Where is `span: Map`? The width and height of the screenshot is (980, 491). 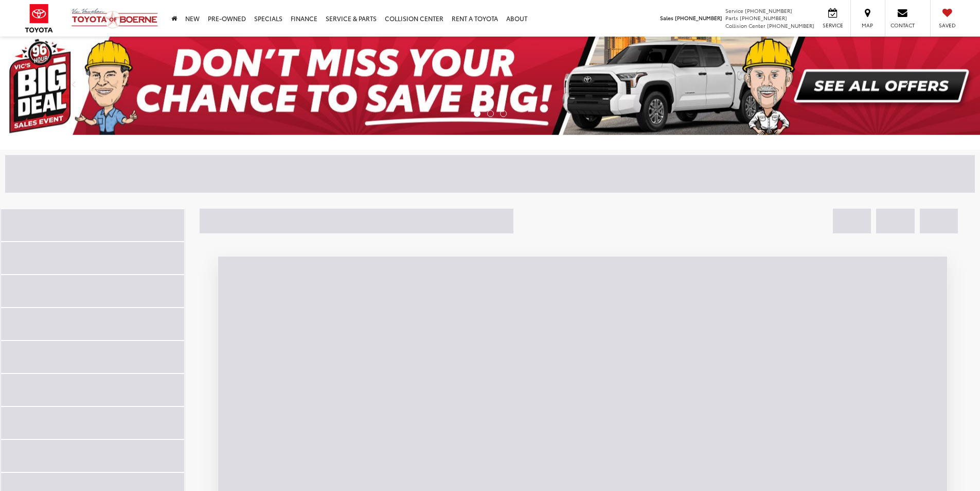 span: Map is located at coordinates (867, 25).